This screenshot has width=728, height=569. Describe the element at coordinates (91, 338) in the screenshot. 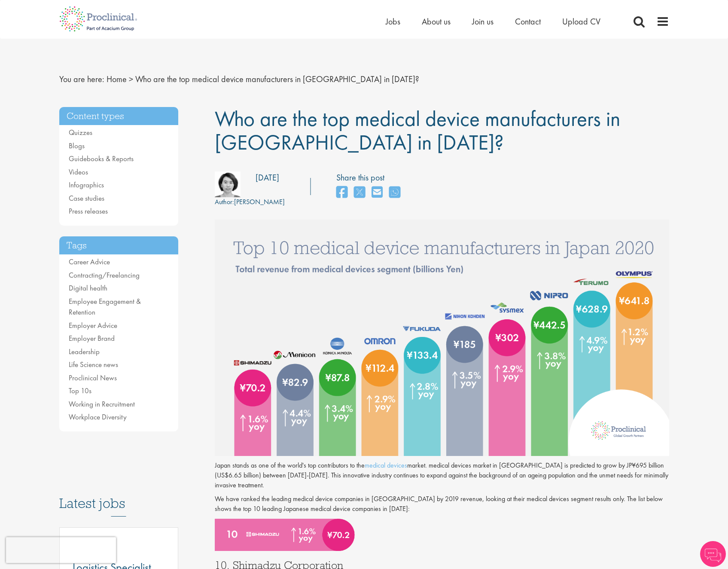

I see `a: Employer Brand` at that location.